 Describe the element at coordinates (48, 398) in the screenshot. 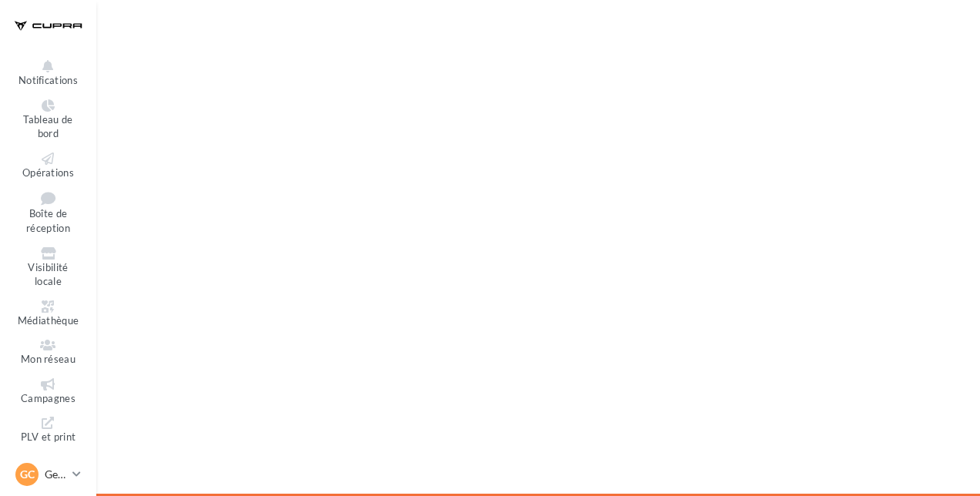

I see `span: Campagnes` at that location.